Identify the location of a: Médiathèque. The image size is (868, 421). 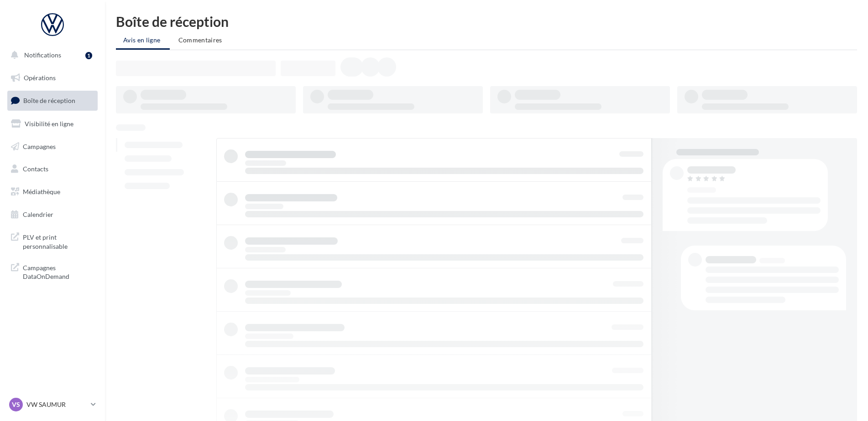
(52, 192).